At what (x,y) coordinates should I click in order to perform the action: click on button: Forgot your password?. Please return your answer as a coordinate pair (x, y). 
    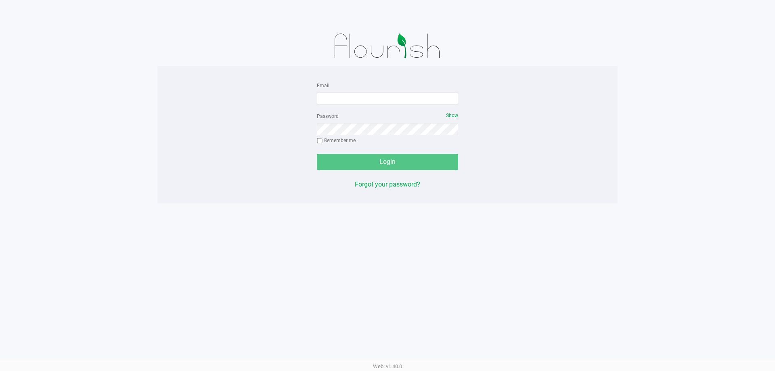
    Looking at the image, I should click on (387, 184).